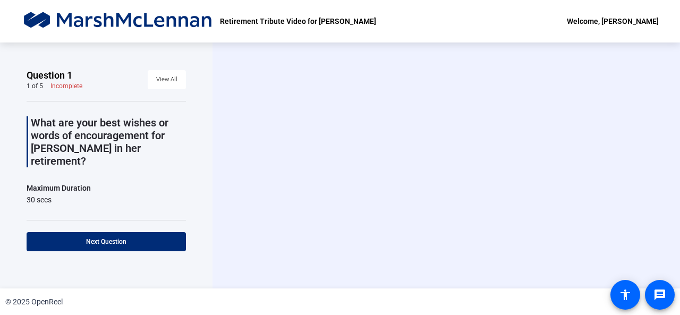  What do you see at coordinates (58, 200) in the screenshot?
I see `div: 30 secs` at bounding box center [58, 200].